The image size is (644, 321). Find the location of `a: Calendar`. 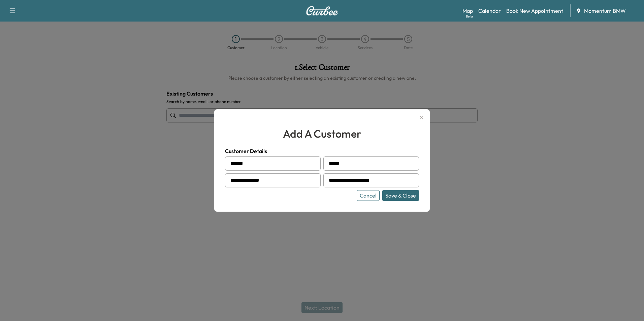

a: Calendar is located at coordinates (489, 11).